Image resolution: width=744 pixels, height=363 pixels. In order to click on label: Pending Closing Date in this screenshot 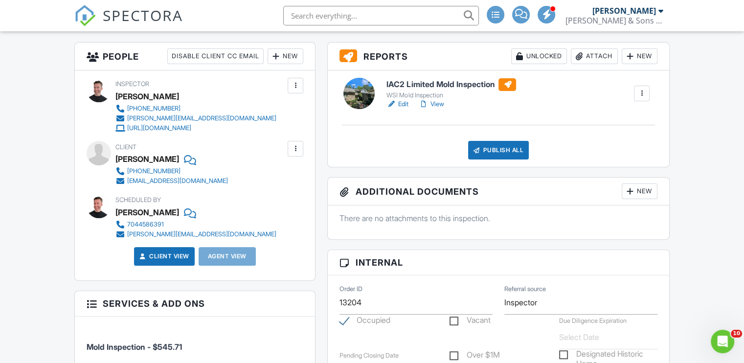, I will do `click(369, 355)`.